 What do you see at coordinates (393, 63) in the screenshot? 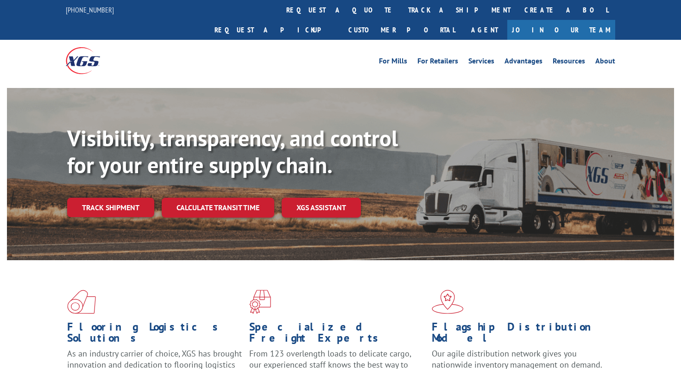
I see `a: For Mills` at bounding box center [393, 63].